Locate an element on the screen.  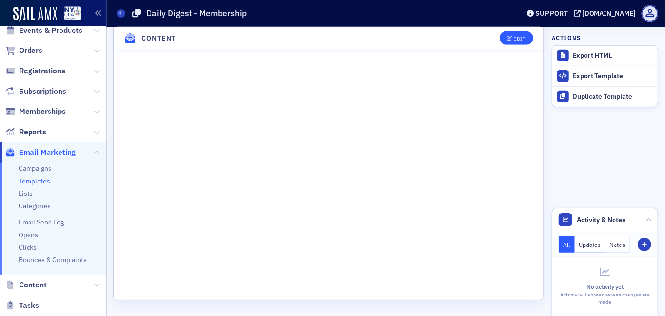
a: Campaigns is located at coordinates (35, 168).